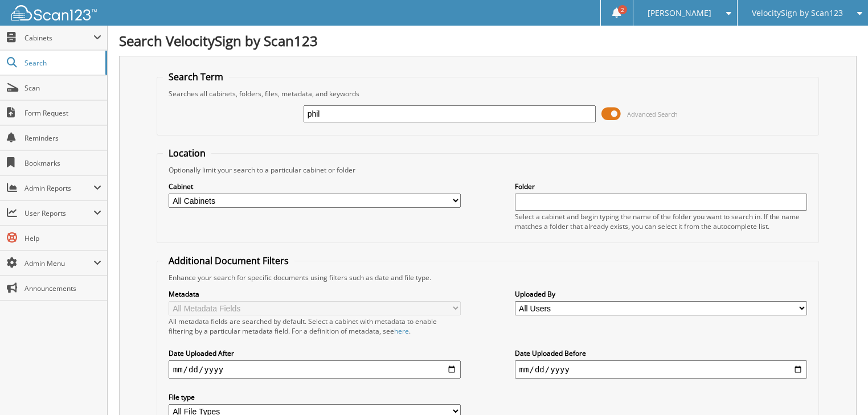 This screenshot has height=415, width=868. Describe the element at coordinates (661, 186) in the screenshot. I see `label: Folder` at that location.